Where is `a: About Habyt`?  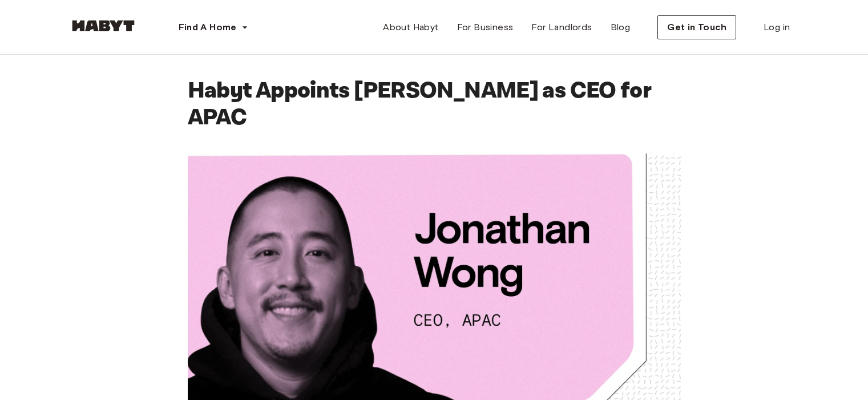 a: About Habyt is located at coordinates (411, 27).